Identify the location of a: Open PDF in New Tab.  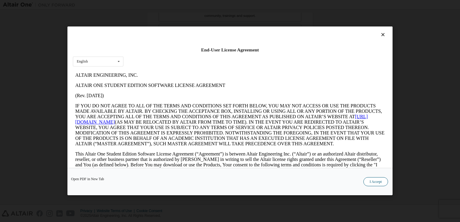
(88, 179).